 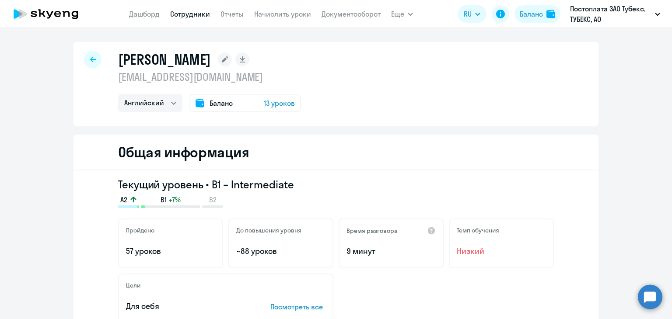 What do you see at coordinates (398, 14) in the screenshot?
I see `span: Ещё` at bounding box center [398, 14].